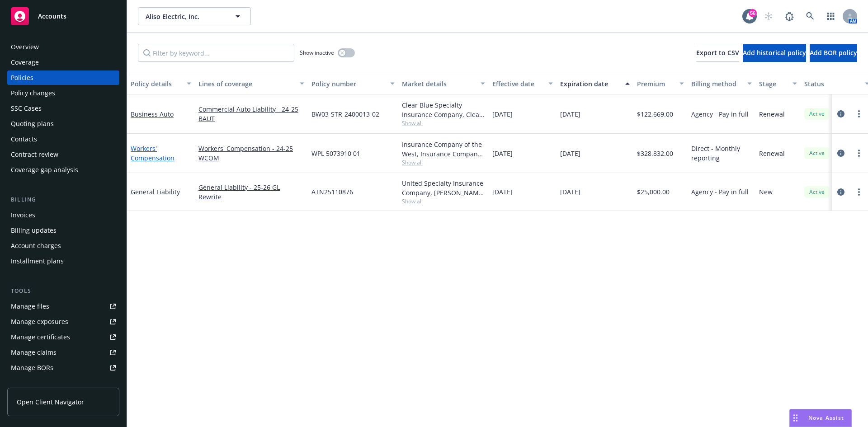  I want to click on button: Add BOR policy, so click(833, 53).